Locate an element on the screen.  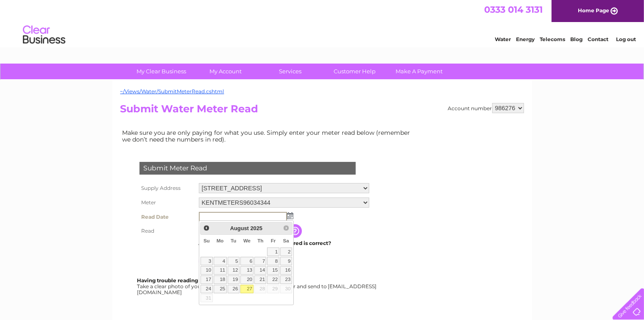
div: Account number is located at coordinates (486, 108).